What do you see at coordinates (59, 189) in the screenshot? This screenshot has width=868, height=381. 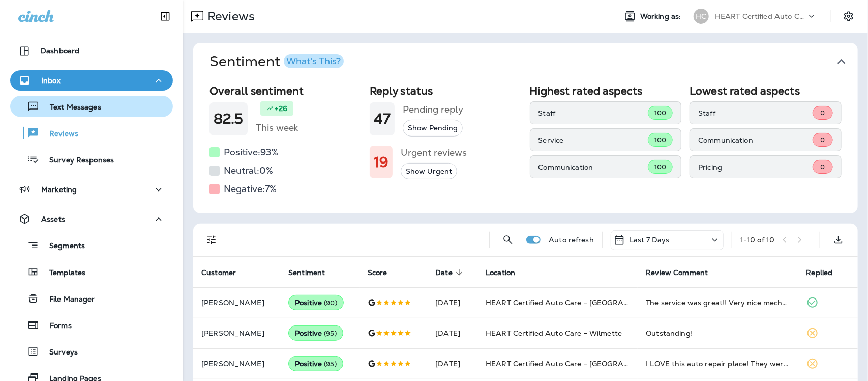 I see `p: Marketing` at bounding box center [59, 189].